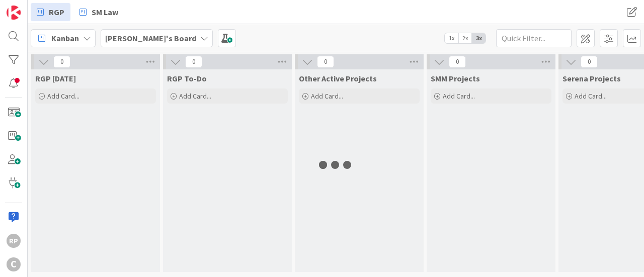 The width and height of the screenshot is (644, 277). What do you see at coordinates (65, 38) in the screenshot?
I see `span: Kanban` at bounding box center [65, 38].